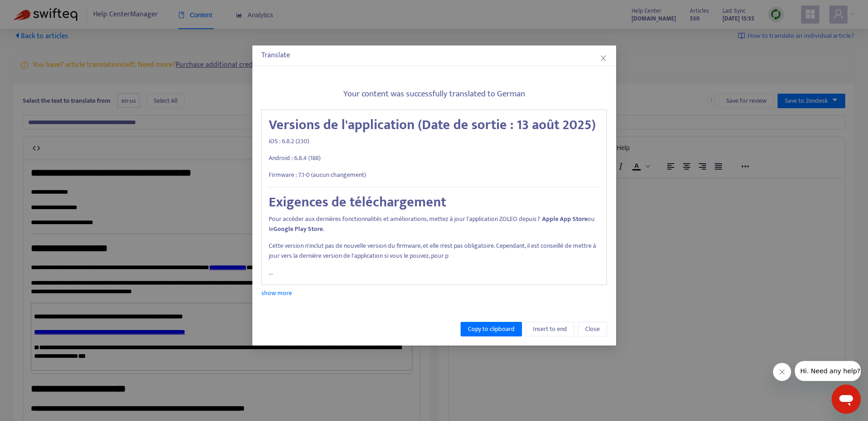  I want to click on span: Close, so click(593, 329).